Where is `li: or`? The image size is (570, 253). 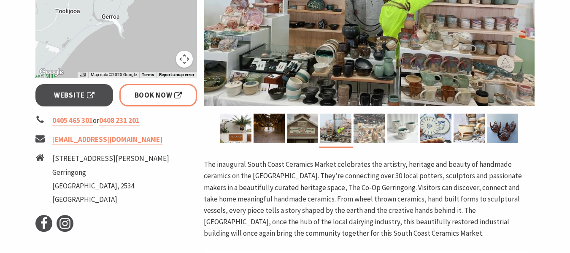
li: or is located at coordinates (116, 120).